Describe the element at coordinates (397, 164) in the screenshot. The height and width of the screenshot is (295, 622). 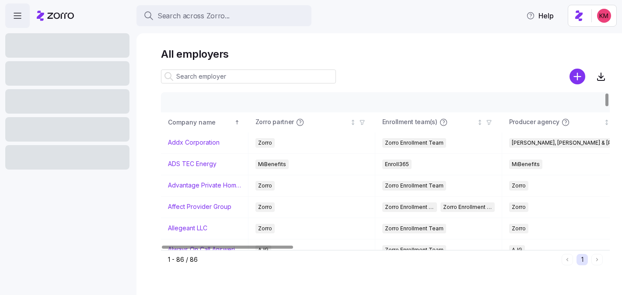
I see `span: Enroll365` at that location.